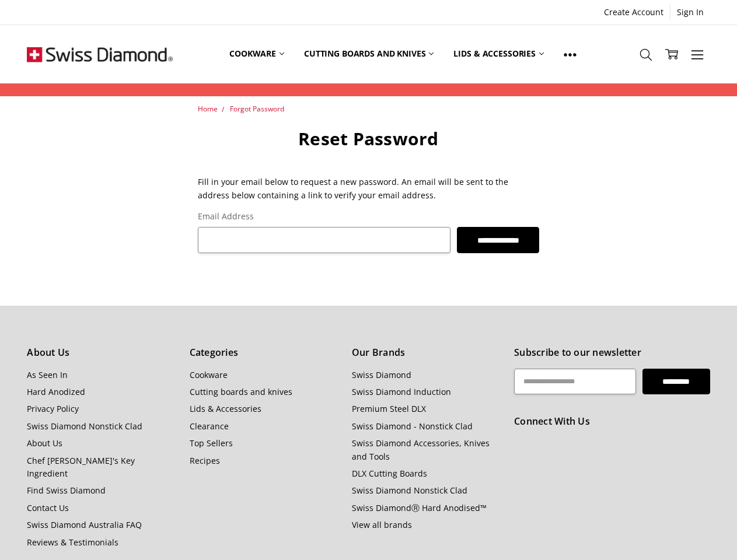 The image size is (737, 560). I want to click on a: Show All, so click(570, 54).